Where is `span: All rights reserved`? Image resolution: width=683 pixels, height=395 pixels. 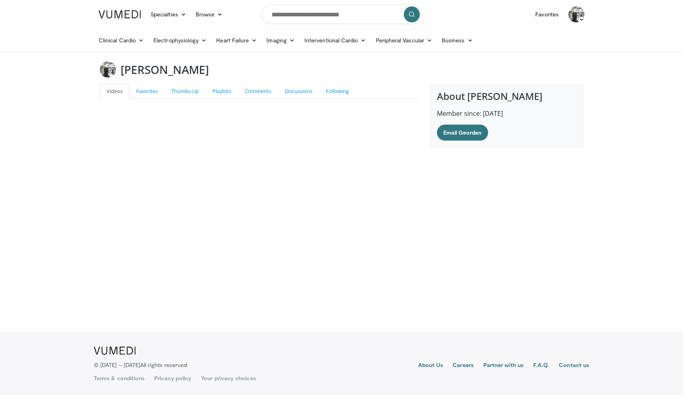 span: All rights reserved is located at coordinates (163, 365).